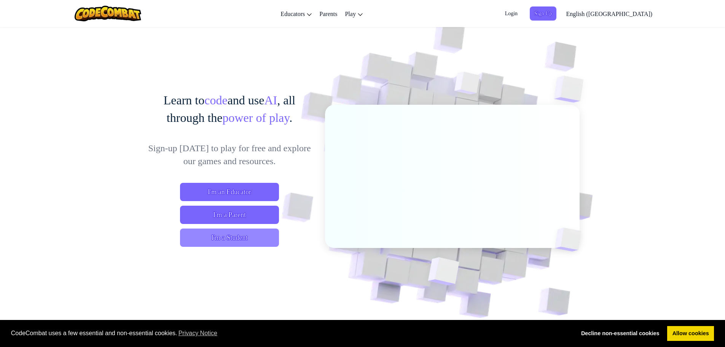  Describe the element at coordinates (216, 100) in the screenshot. I see `span: code` at that location.